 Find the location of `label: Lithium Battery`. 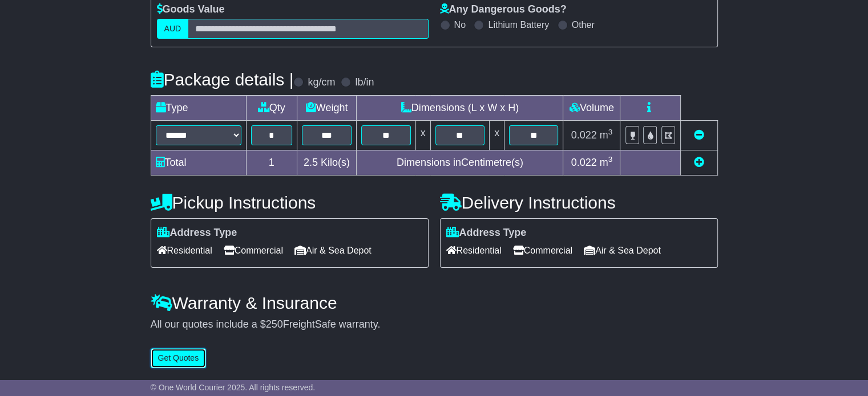

label: Lithium Battery is located at coordinates (518, 24).